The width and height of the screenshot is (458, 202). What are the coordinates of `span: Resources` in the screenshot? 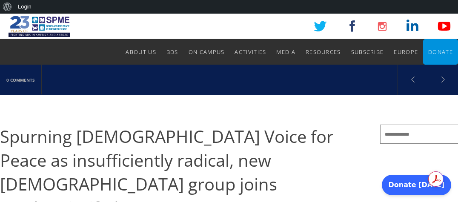 It's located at (323, 52).